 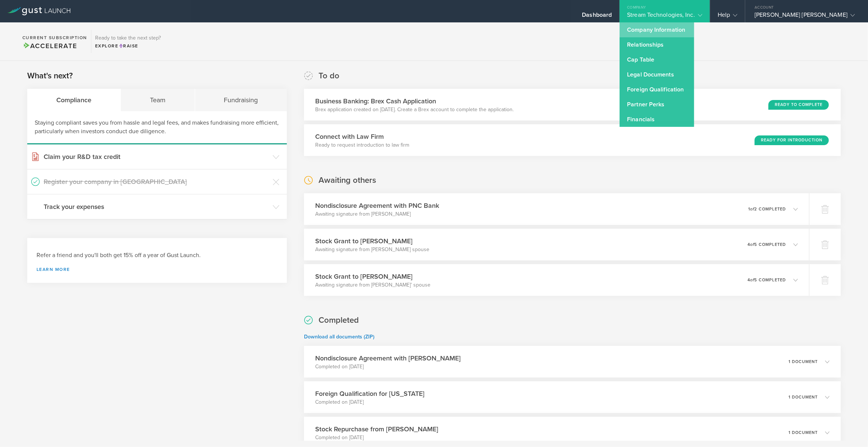 What do you see at coordinates (128, 46) in the screenshot?
I see `span: Raise` at bounding box center [128, 46].